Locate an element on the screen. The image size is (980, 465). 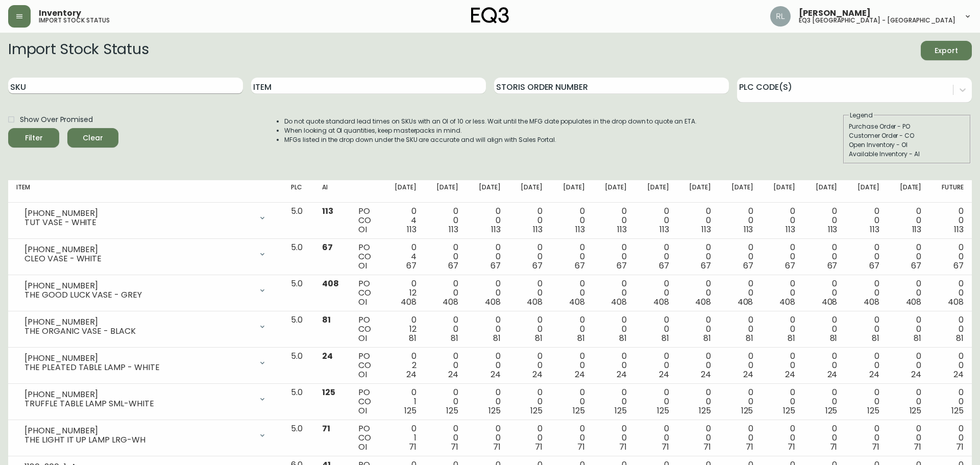
div: Filter is located at coordinates (34, 138).